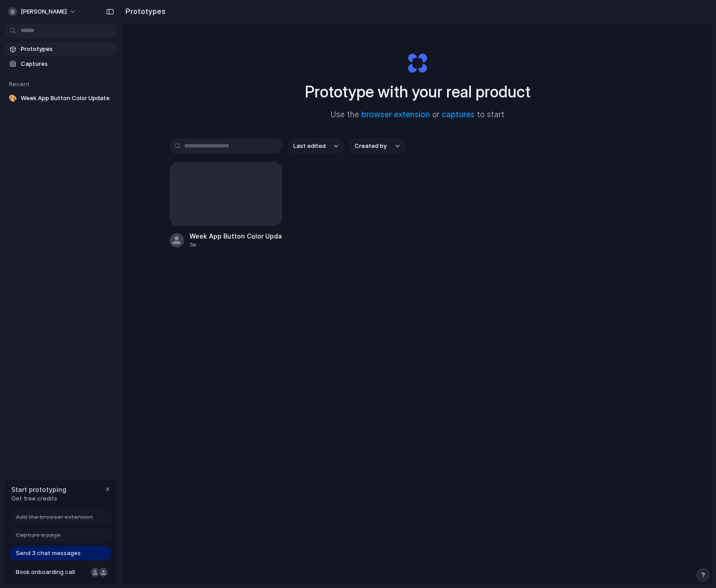 This screenshot has height=588, width=716. Describe the element at coordinates (236, 245) in the screenshot. I see `div: 1w` at that location.